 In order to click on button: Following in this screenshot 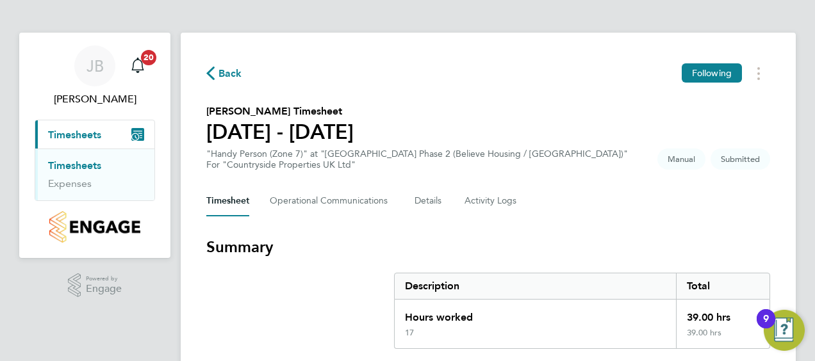, I will do `click(712, 73)`.